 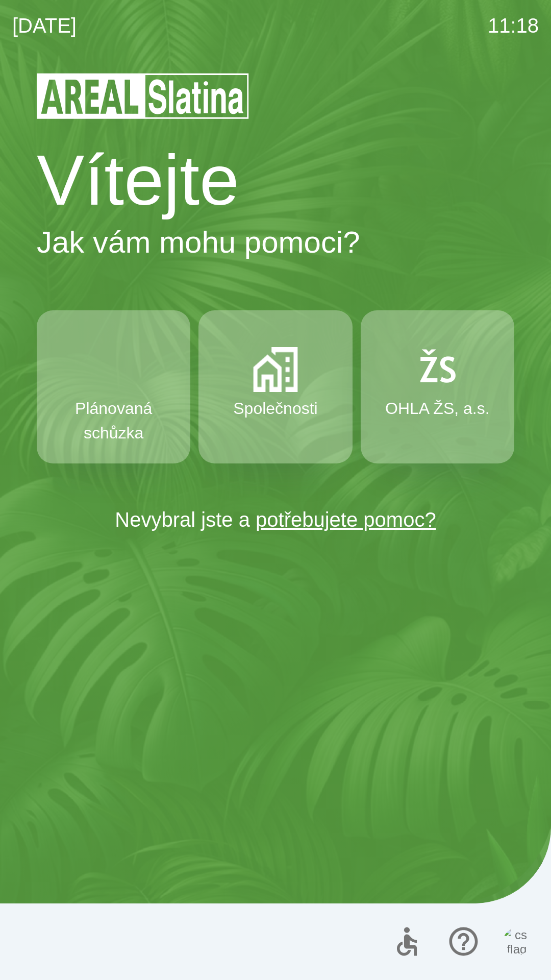 What do you see at coordinates (114, 370) in the screenshot?
I see `img: 0ea463ad-1074-4378-bee6-aa7a2f5b9440.png` at bounding box center [114, 370].